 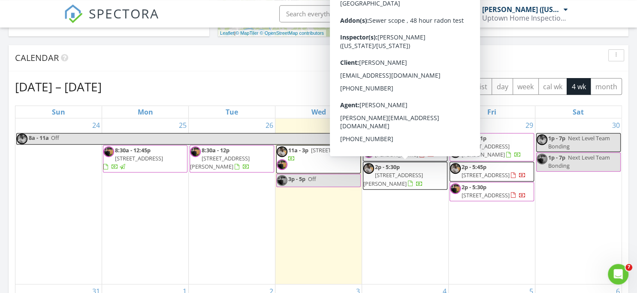 What do you see at coordinates (146, 112) in the screenshot?
I see `a: Monday` at bounding box center [146, 112].